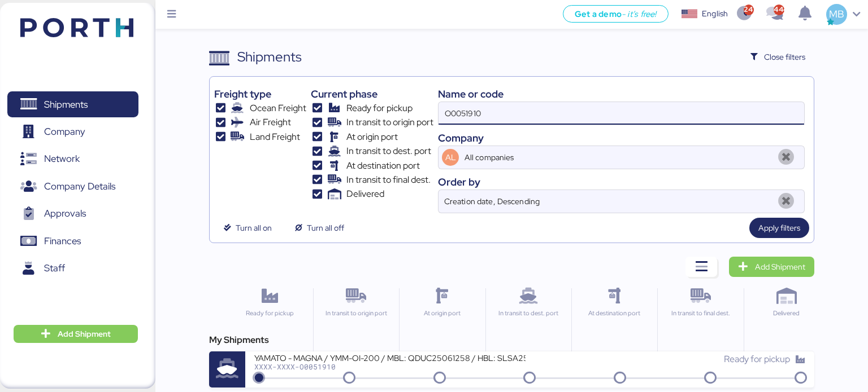 This screenshot has width=868, height=392. What do you see at coordinates (270, 122) in the screenshot?
I see `span: Air Freight` at bounding box center [270, 122].